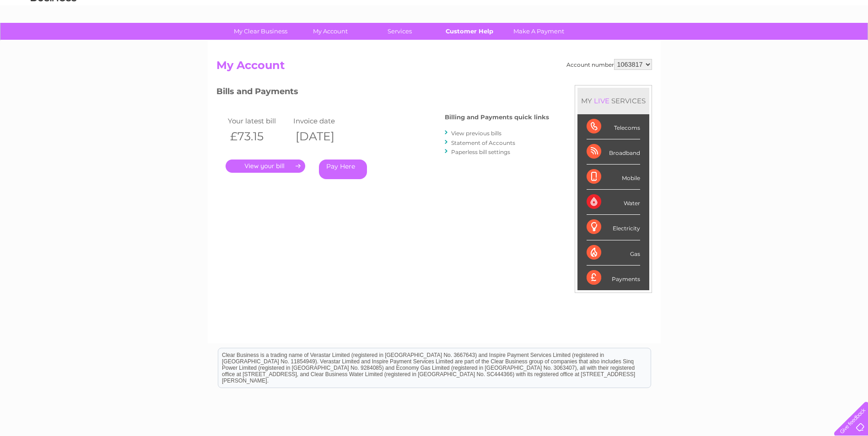 The height and width of the screenshot is (436, 868). Describe the element at coordinates (434, 68) in the screenshot. I see `h2: My Account` at that location.